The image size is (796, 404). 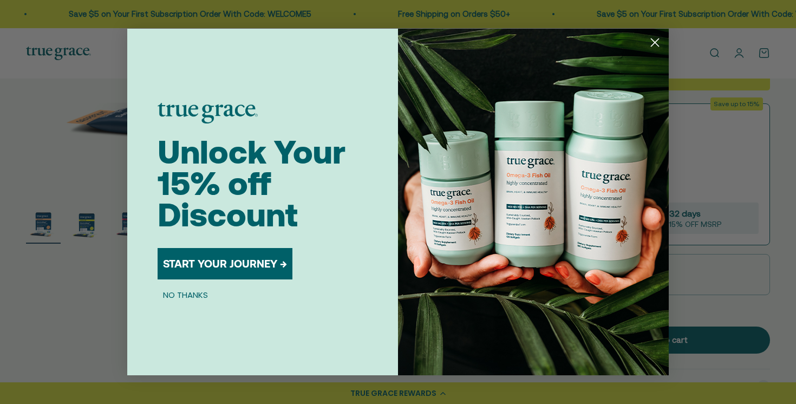 What do you see at coordinates (225, 264) in the screenshot?
I see `button: START YOUR JOURNEY →` at bounding box center [225, 264].